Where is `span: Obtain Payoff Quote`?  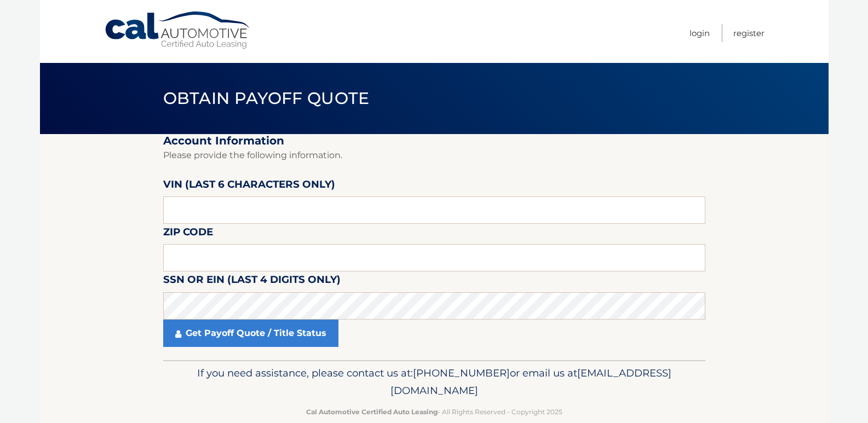 span: Obtain Payoff Quote is located at coordinates (266, 98).